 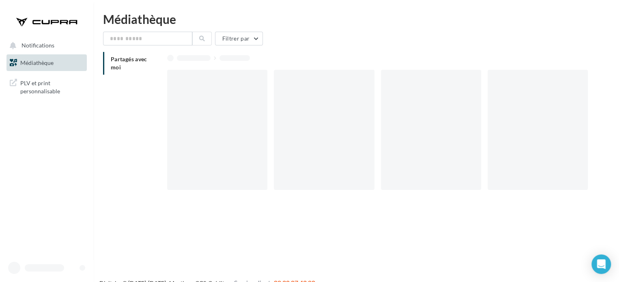 I want to click on span: Notifications, so click(x=38, y=45).